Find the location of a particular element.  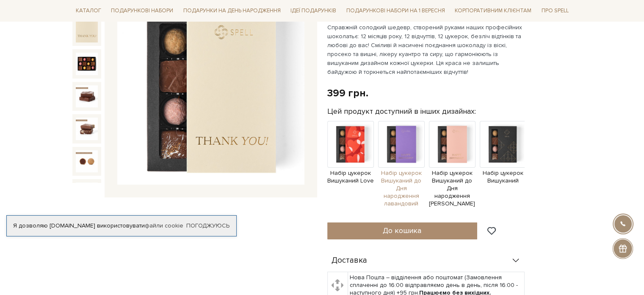

a: Корпоративним клієнтам is located at coordinates (493, 10).